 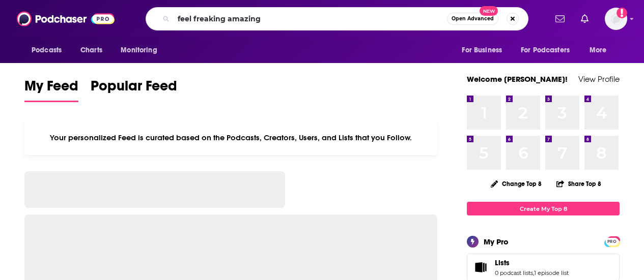 I want to click on a: View Profile, so click(x=599, y=79).